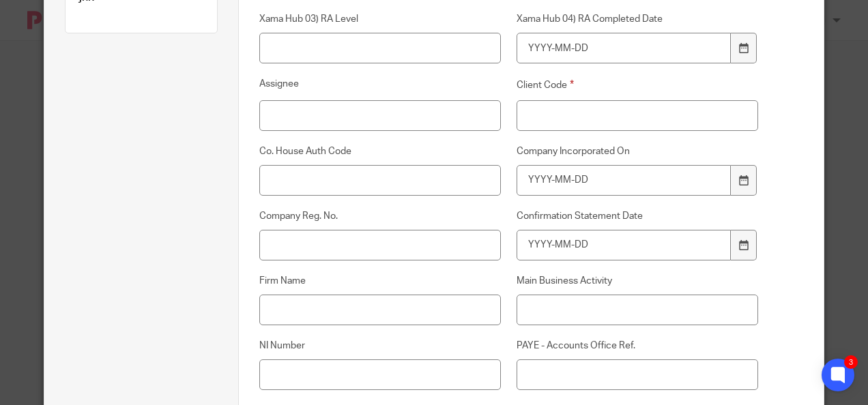  Describe the element at coordinates (380, 216) in the screenshot. I see `label: Company Reg. No.` at that location.